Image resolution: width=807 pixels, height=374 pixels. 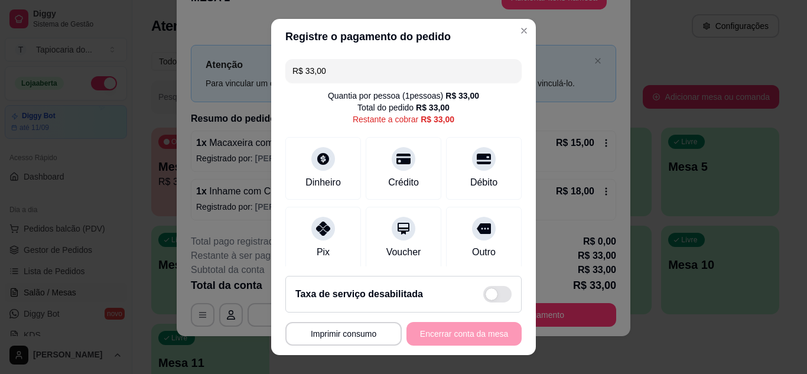 I want to click on div: Débito, so click(x=484, y=183).